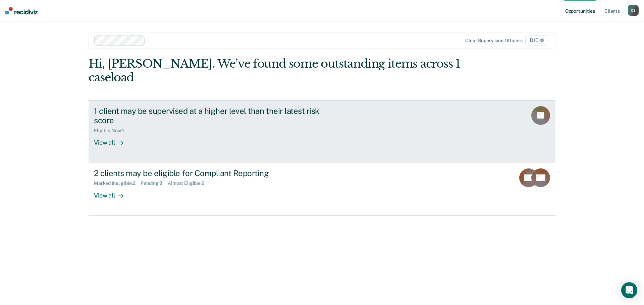 Image resolution: width=644 pixels, height=305 pixels. Describe the element at coordinates (537, 41) in the screenshot. I see `span: D10` at that location.